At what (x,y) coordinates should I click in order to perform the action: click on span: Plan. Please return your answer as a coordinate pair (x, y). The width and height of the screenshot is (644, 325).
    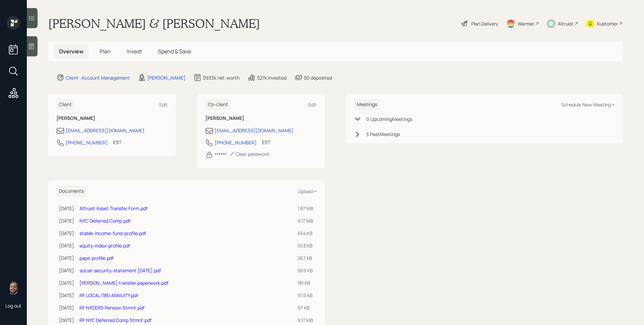
    Looking at the image, I should click on (105, 51).